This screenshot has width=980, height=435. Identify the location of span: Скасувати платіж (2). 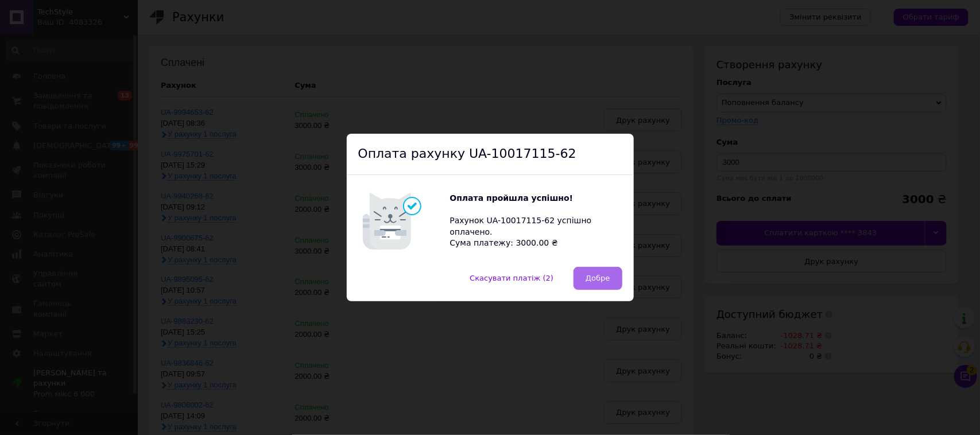
(512, 278).